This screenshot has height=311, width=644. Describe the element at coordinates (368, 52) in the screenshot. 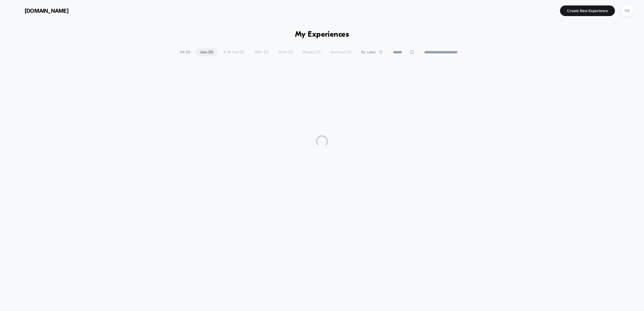

I see `span: By Label` at that location.